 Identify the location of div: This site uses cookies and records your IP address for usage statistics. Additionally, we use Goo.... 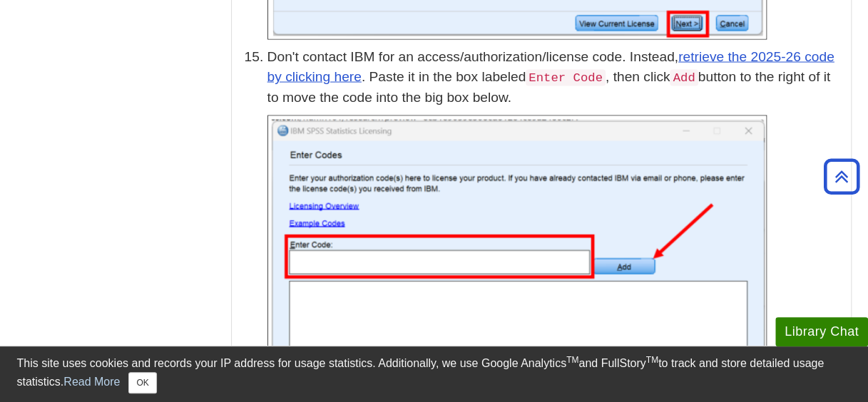
(434, 374).